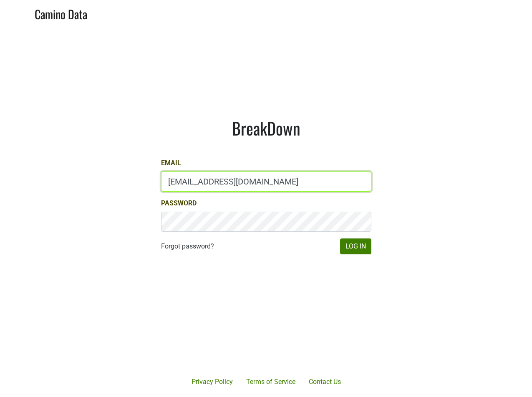 The image size is (532, 397). What do you see at coordinates (212, 382) in the screenshot?
I see `a: Privacy Policy` at bounding box center [212, 382].